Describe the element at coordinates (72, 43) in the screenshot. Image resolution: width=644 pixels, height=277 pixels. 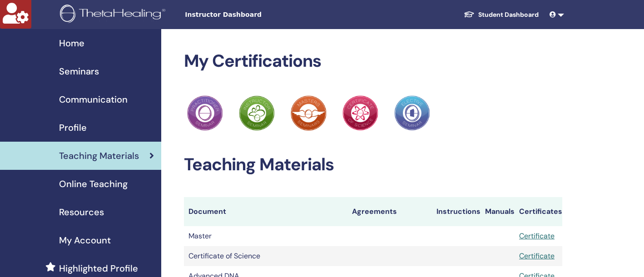
I see `span: Home` at that location.